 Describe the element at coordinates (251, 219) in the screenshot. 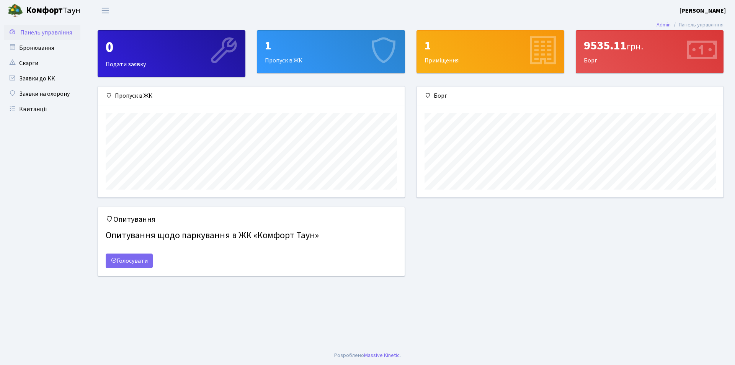

I see `h5: Опитування` at that location.